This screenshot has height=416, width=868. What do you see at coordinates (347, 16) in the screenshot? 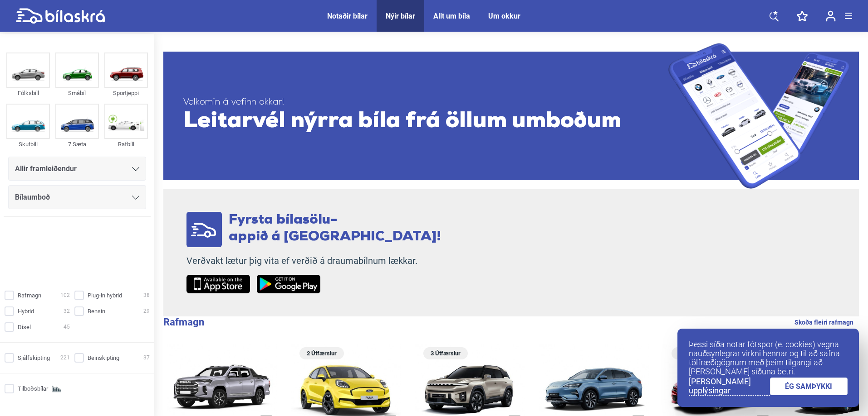
I see `a: Notaðir bílar` at bounding box center [347, 16].